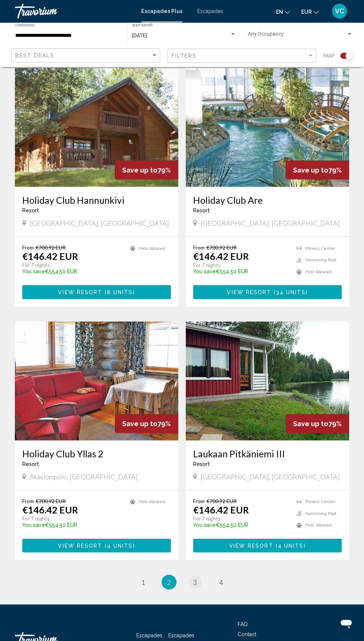 This screenshot has width=364, height=641. I want to click on font: FAQ, so click(243, 624).